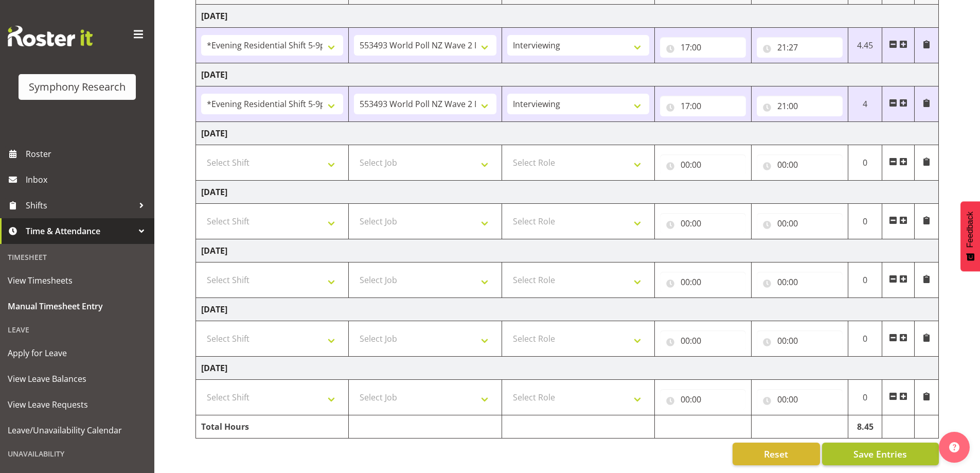 The height and width of the screenshot is (473, 980). Describe the element at coordinates (954, 447) in the screenshot. I see `img: help-xxl-2.png` at that location.